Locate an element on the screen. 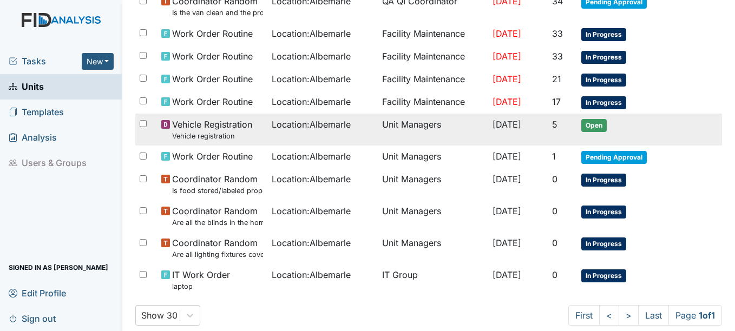 Image resolution: width=735 pixels, height=331 pixels. span: Templates is located at coordinates (36, 112).